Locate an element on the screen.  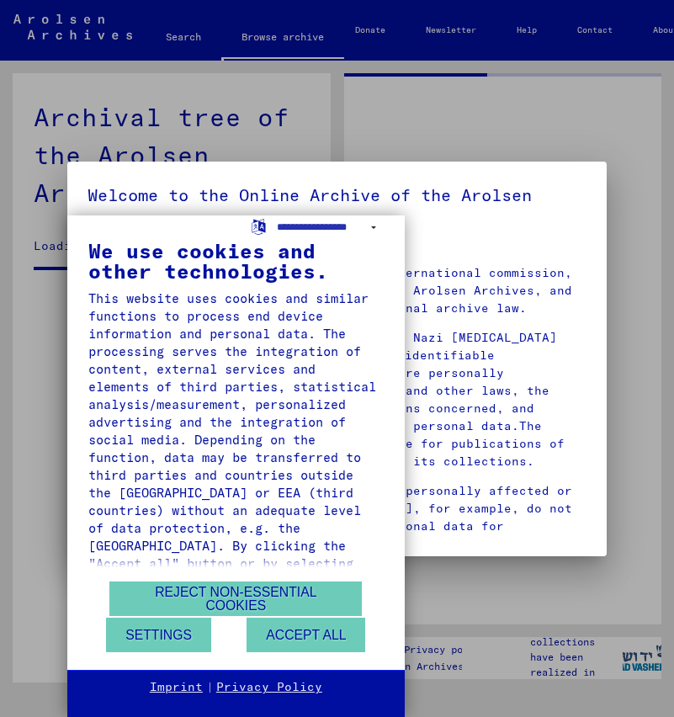
div: We use cookies and other technologies. is located at coordinates (236, 261).